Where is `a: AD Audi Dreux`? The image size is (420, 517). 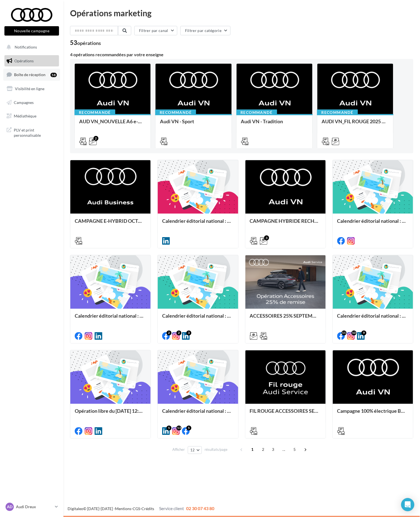 a: AD Audi Dreux is located at coordinates (32, 507).